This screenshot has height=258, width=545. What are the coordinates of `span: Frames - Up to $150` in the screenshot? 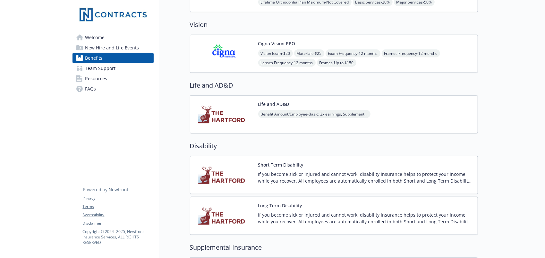 It's located at (337, 63).